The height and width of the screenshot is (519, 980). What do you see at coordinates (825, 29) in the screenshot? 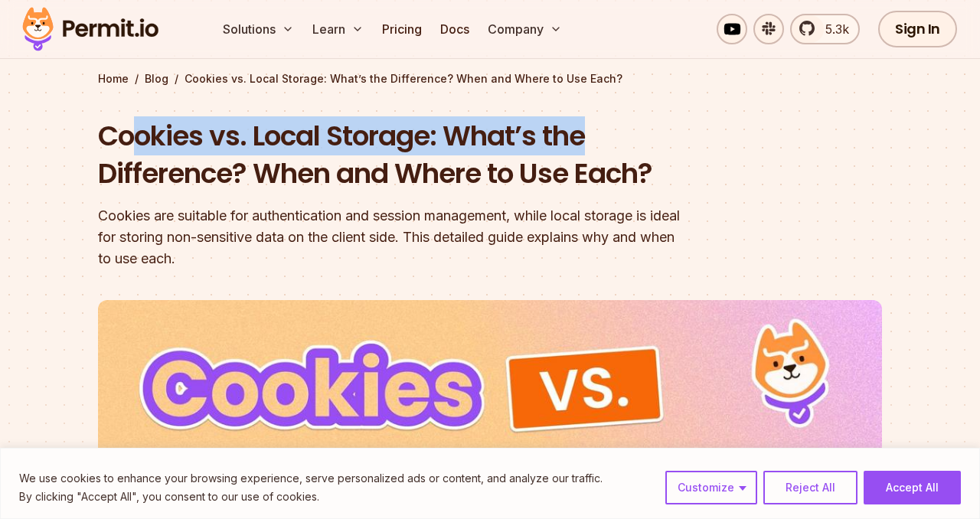
I see `a: 5.3k` at bounding box center [825, 29].